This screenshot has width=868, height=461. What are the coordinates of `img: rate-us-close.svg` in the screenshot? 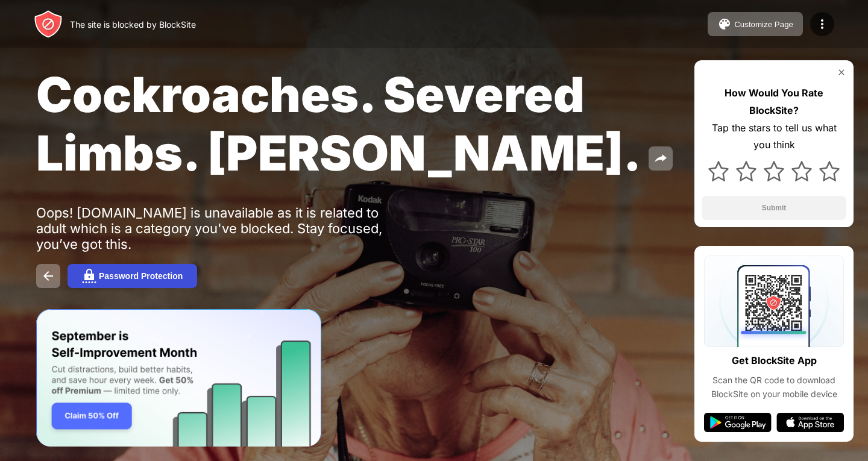 It's located at (842, 72).